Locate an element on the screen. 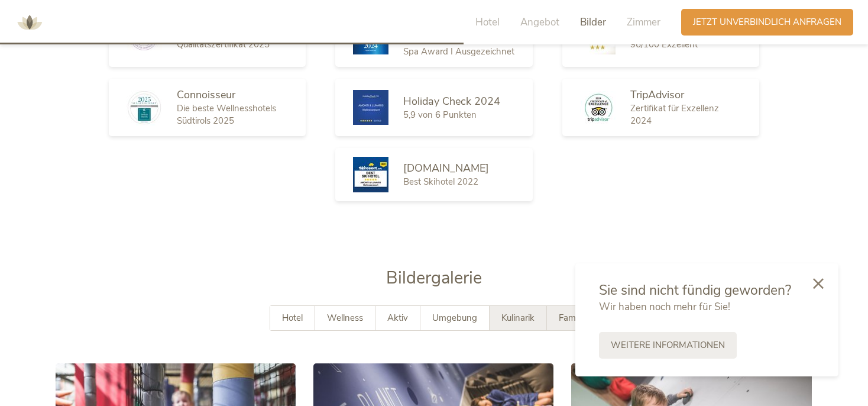 The width and height of the screenshot is (868, 406). span: Zimmer is located at coordinates (643, 22).